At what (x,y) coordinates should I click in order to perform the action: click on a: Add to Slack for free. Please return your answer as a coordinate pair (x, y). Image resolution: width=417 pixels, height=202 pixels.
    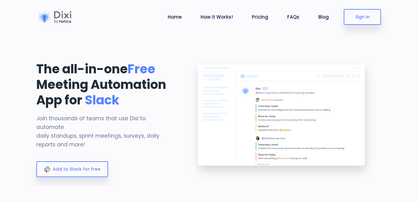
    Looking at the image, I should click on (72, 169).